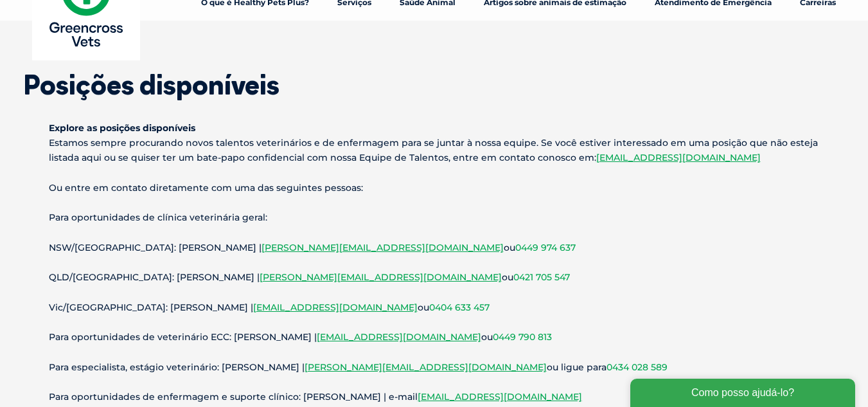  What do you see at coordinates (459, 307) in the screenshot?
I see `a: 0404 633 457` at bounding box center [459, 307].